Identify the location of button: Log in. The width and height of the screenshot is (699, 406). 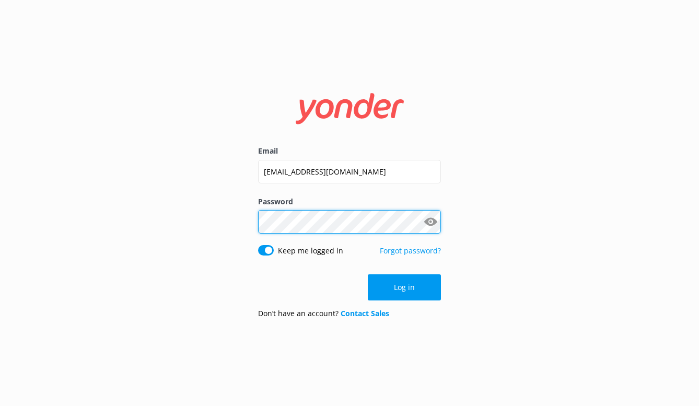
(404, 287).